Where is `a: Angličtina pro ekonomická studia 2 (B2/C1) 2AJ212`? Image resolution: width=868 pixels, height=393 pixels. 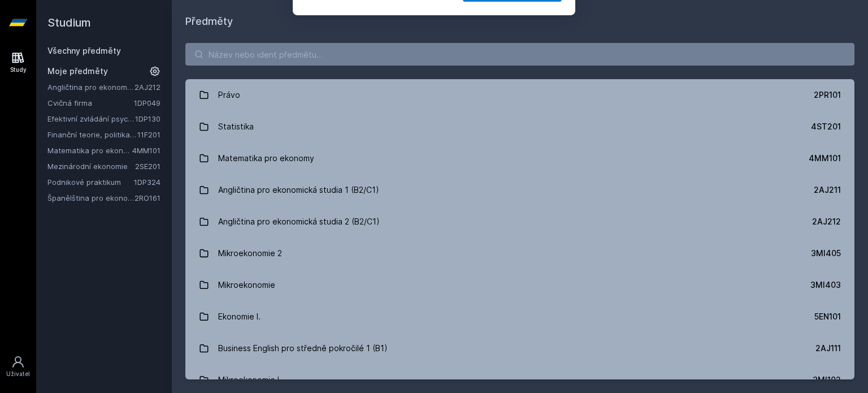
a: Angličtina pro ekonomická studia 2 (B2/C1) 2AJ212 is located at coordinates (520, 222).